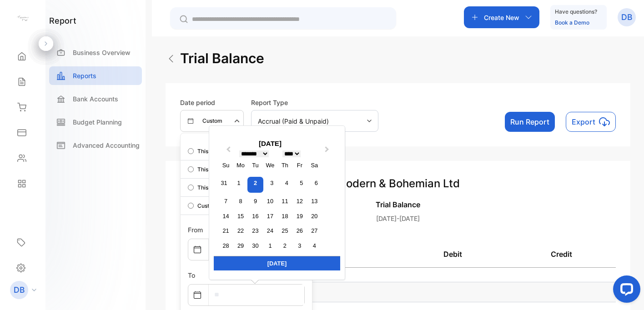 This screenshot has height=310, width=644. What do you see at coordinates (270, 214) in the screenshot?
I see `div: month 2025-09` at bounding box center [270, 214].